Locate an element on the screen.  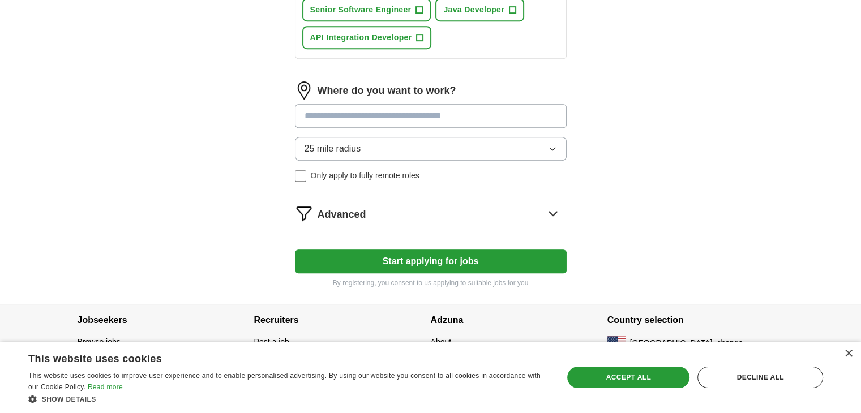
button: API Integration Developer is located at coordinates (367, 37).